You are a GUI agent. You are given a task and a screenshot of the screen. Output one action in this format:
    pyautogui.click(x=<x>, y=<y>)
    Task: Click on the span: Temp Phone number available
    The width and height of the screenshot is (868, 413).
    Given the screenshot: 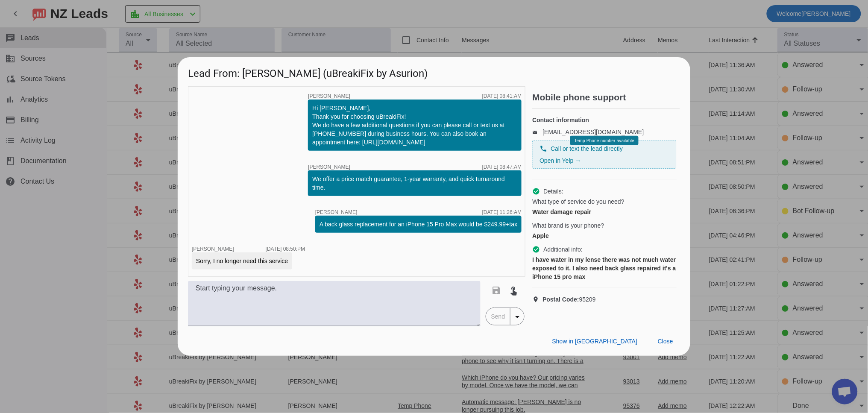 What is the action you would take?
    pyautogui.click(x=605, y=140)
    